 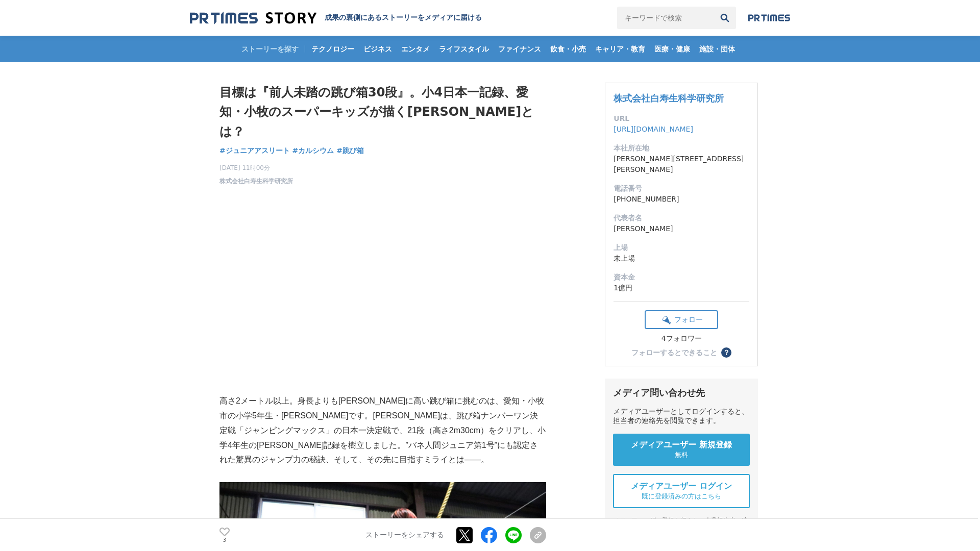 What do you see at coordinates (681, 258) in the screenshot?
I see `dd: 未上場` at bounding box center [681, 258].